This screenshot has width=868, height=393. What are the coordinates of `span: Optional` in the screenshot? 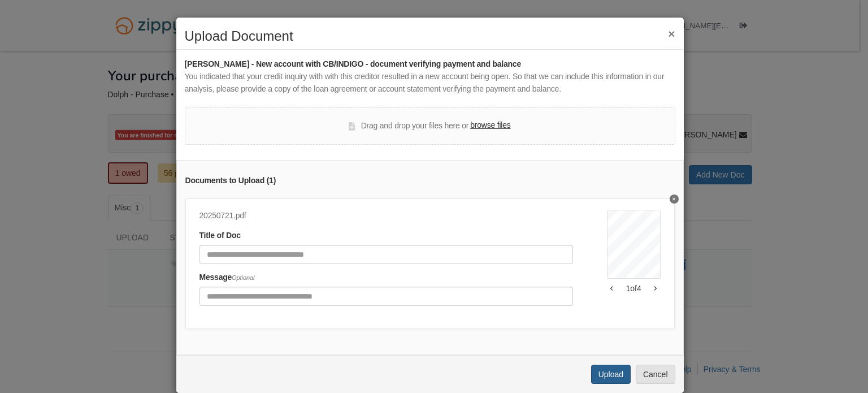 It's located at (243, 278).